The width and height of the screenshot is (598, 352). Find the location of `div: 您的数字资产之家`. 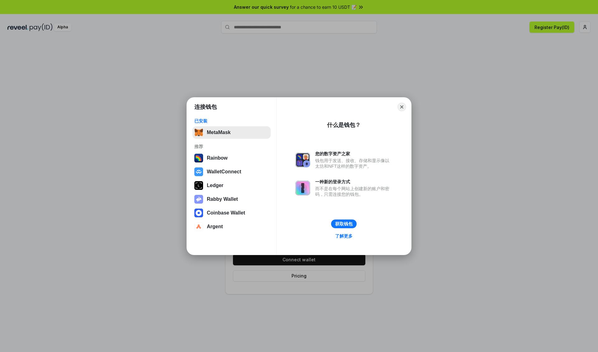

div: 您的数字资产之家 is located at coordinates (354, 154).